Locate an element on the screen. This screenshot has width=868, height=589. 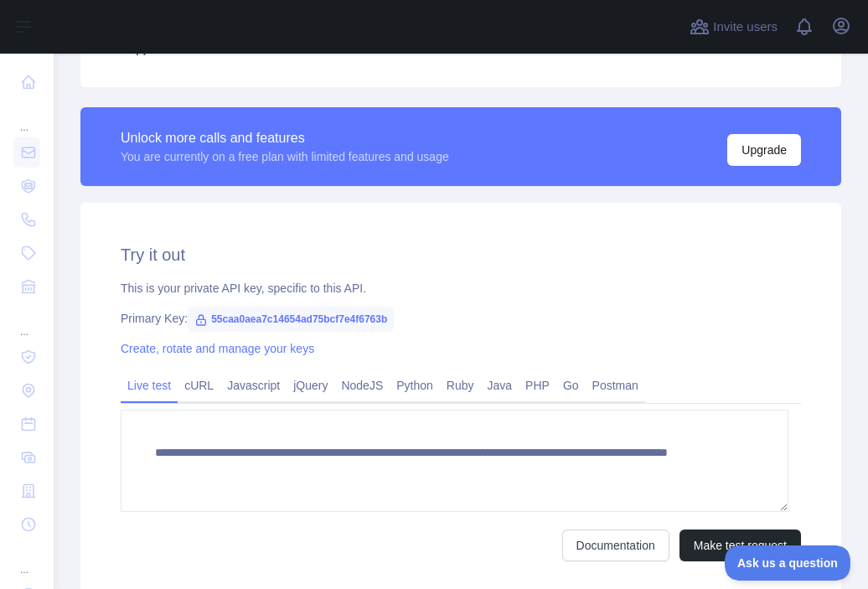
div: Primary Key: is located at coordinates (460, 318).